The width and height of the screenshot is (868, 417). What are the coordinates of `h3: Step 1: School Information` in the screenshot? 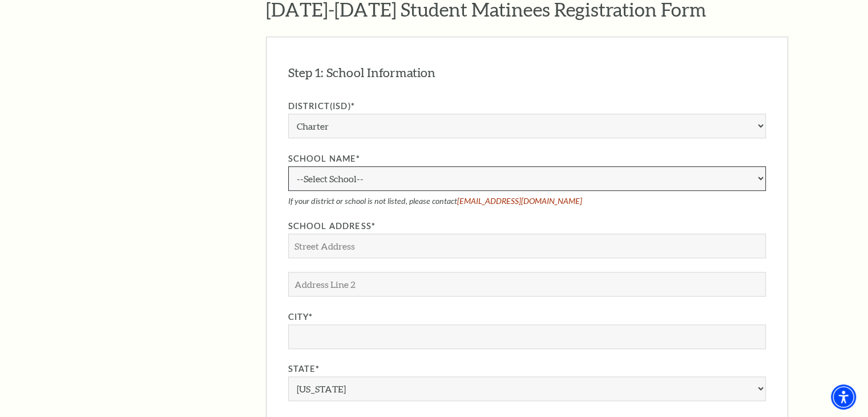 It's located at (362, 73).